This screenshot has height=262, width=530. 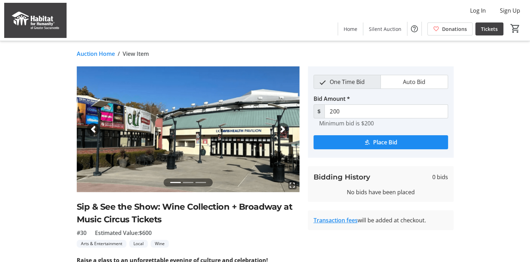 What do you see at coordinates (385, 29) in the screenshot?
I see `span: Silent Auction` at bounding box center [385, 29].